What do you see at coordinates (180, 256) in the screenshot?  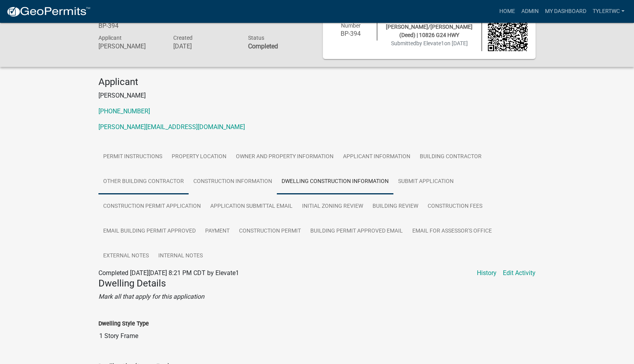 I see `a: Internal Notes` at bounding box center [180, 256].